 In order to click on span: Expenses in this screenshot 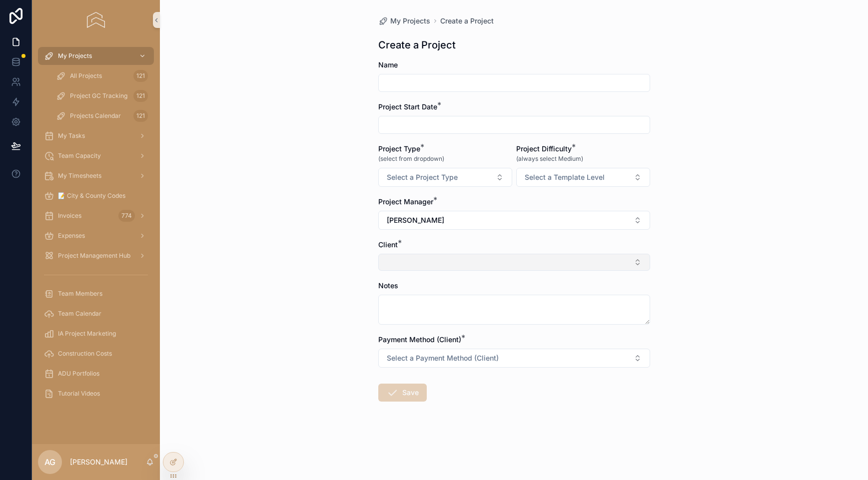, I will do `click(71, 236)`.